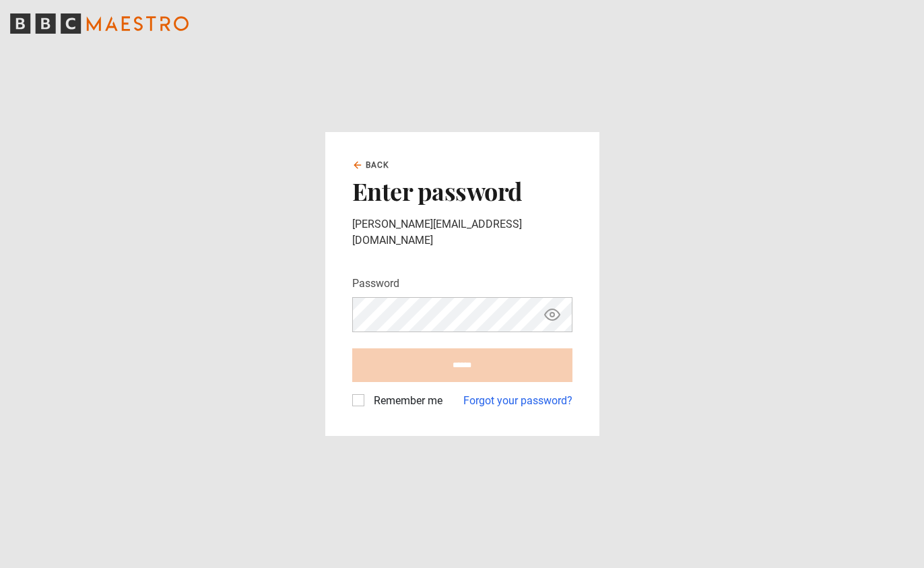 The height and width of the screenshot is (568, 924). What do you see at coordinates (518, 401) in the screenshot?
I see `a: Forgot your password?` at bounding box center [518, 401].